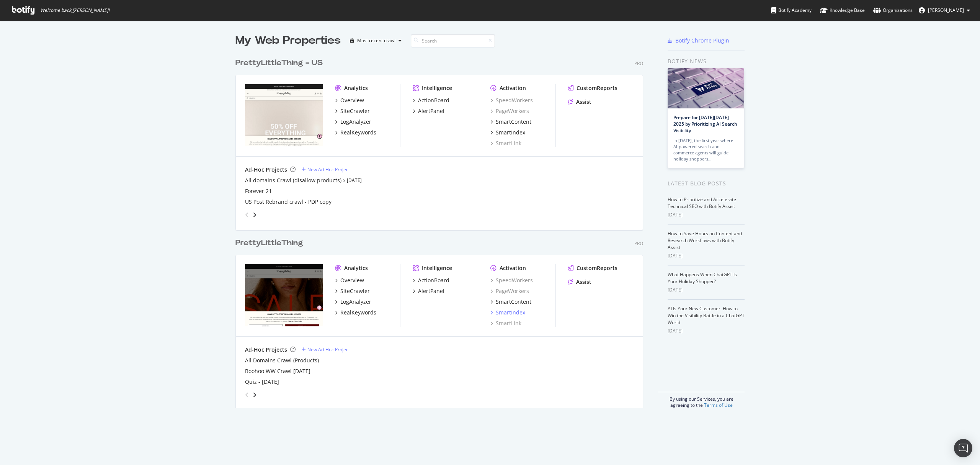  What do you see at coordinates (702, 278) in the screenshot?
I see `a: What Happens When ChatGPT Is Your Holiday Shopper?` at bounding box center [702, 278].